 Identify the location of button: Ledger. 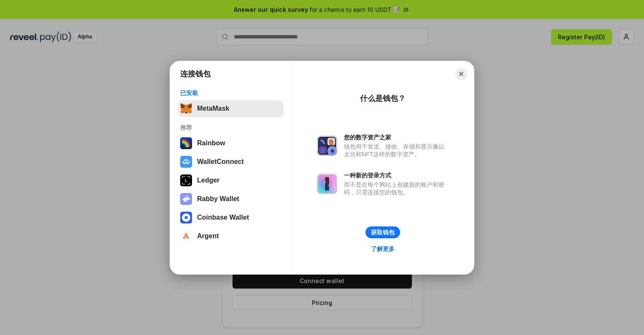
(231, 181).